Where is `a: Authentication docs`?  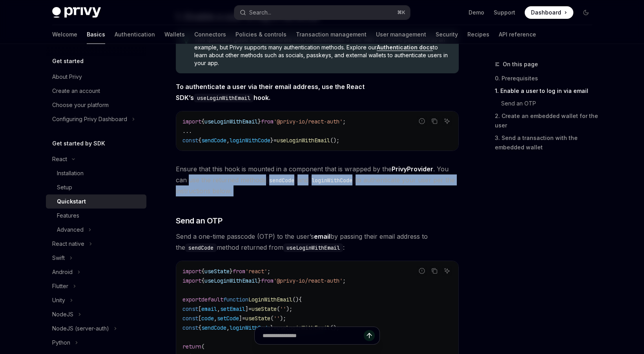 a: Authentication docs is located at coordinates (404, 48).